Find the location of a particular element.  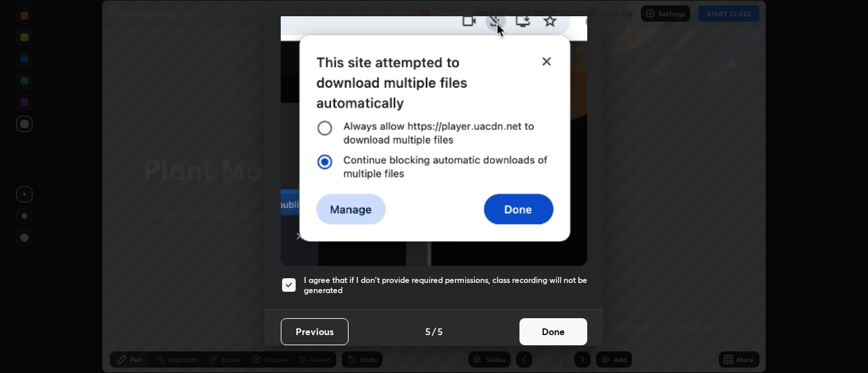

button: Previous is located at coordinates (315, 332).